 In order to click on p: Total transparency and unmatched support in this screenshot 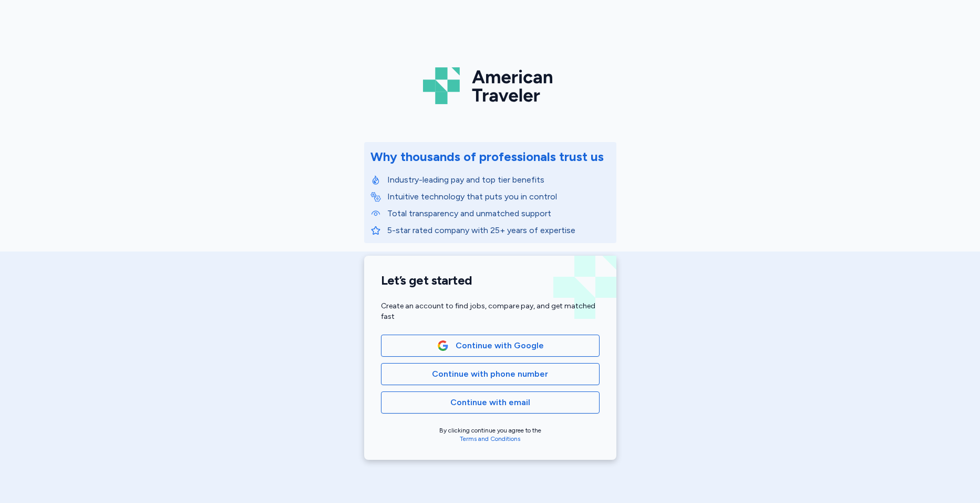, I will do `click(498, 214)`.